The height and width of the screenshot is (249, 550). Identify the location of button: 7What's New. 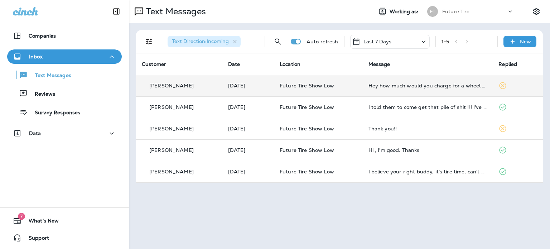
(64, 220).